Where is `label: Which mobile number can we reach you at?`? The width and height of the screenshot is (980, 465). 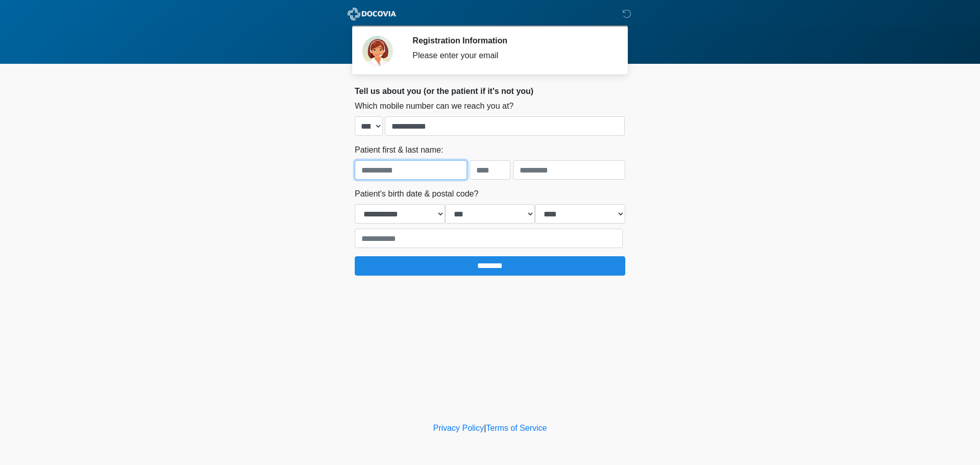 label: Which mobile number can we reach you at? is located at coordinates (434, 106).